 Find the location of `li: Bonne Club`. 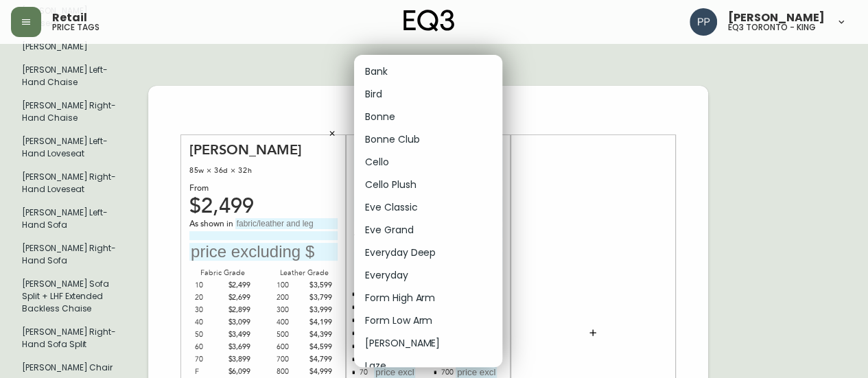

li: Bonne Club is located at coordinates (428, 140).